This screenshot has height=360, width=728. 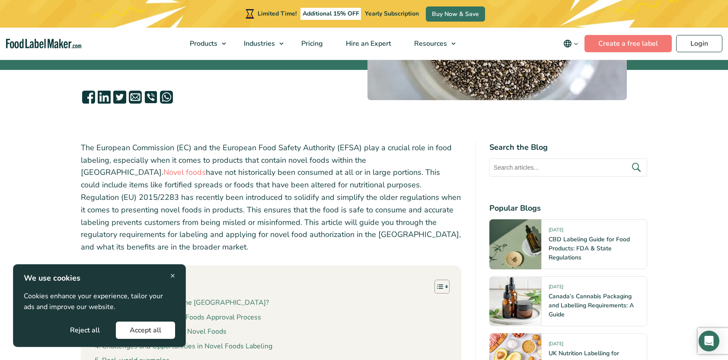 What do you see at coordinates (185, 172) in the screenshot?
I see `a: Novel foods` at bounding box center [185, 172].